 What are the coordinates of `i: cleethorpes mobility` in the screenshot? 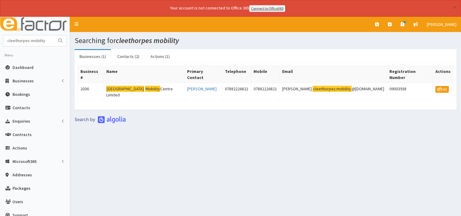 It's located at (147, 40).